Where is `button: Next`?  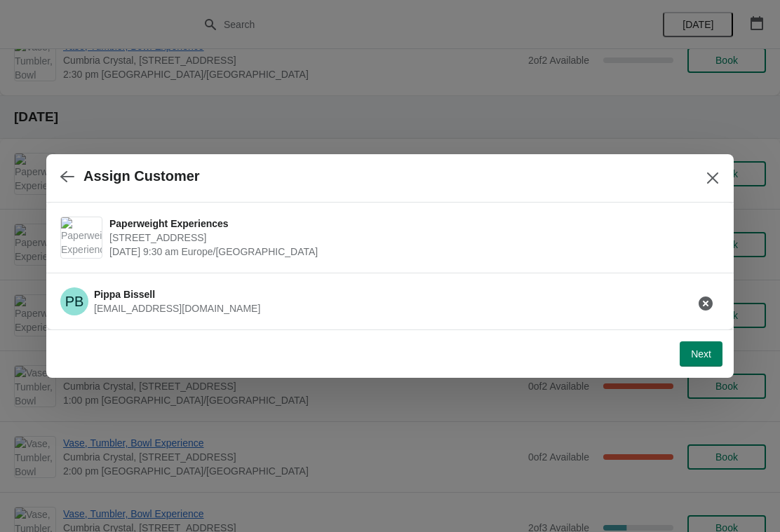 button: Next is located at coordinates (700, 353).